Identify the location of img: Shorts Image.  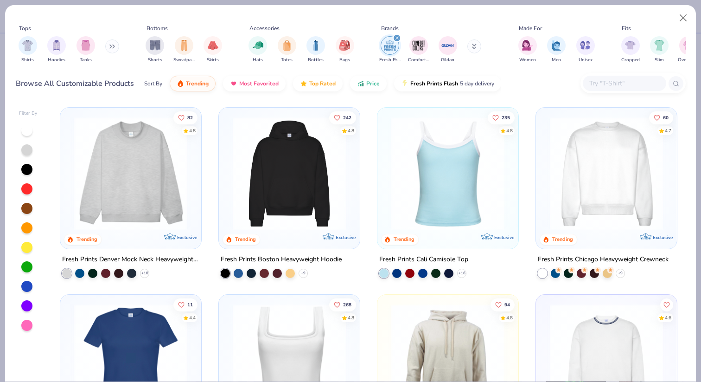
(155, 45).